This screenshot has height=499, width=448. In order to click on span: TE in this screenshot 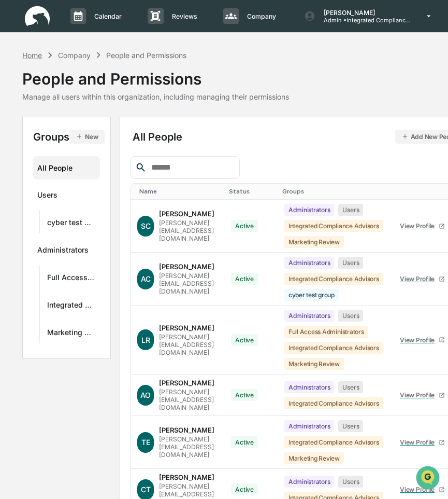, I will do `click(146, 442)`.